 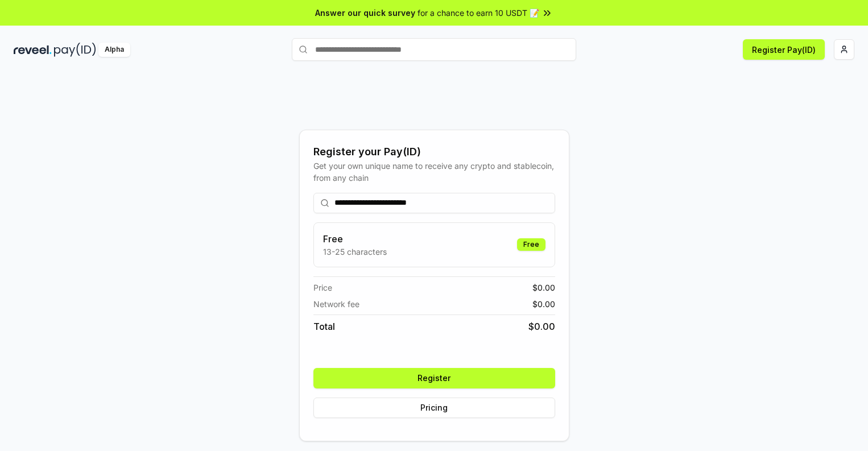 What do you see at coordinates (434, 172) in the screenshot?
I see `div: Get your own unique name to receive any crypto and stablecoin, from any chain` at bounding box center [434, 172].